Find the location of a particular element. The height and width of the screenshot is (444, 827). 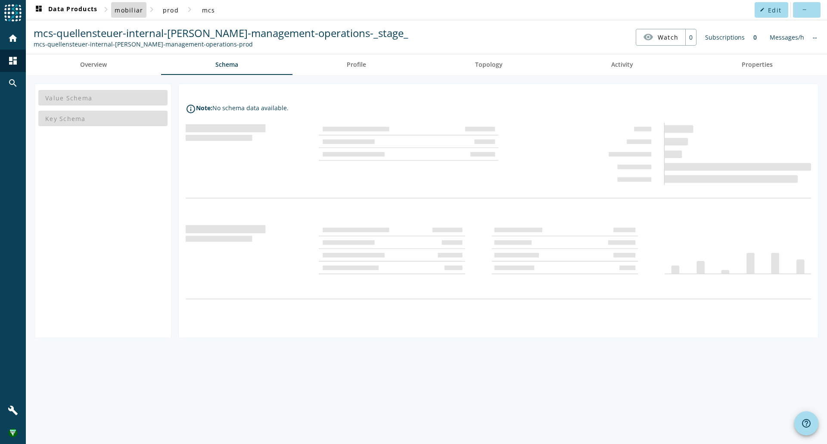

mat-icon: edit is located at coordinates (762, 9).